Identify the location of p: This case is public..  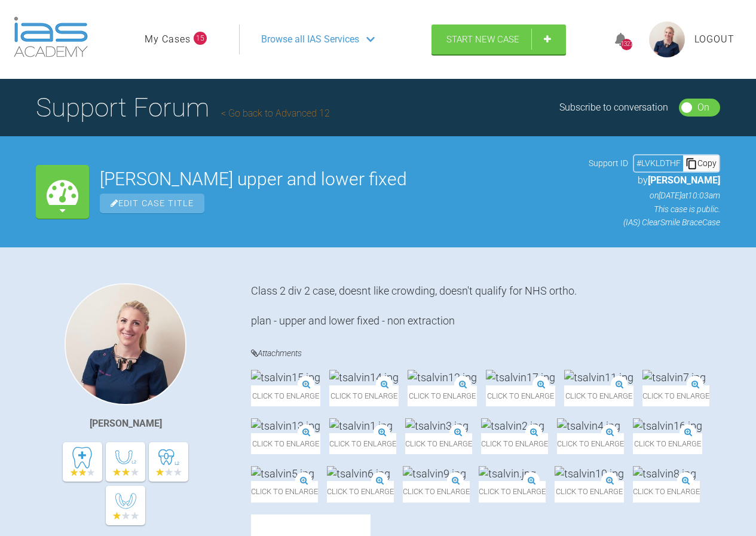
(654, 209).